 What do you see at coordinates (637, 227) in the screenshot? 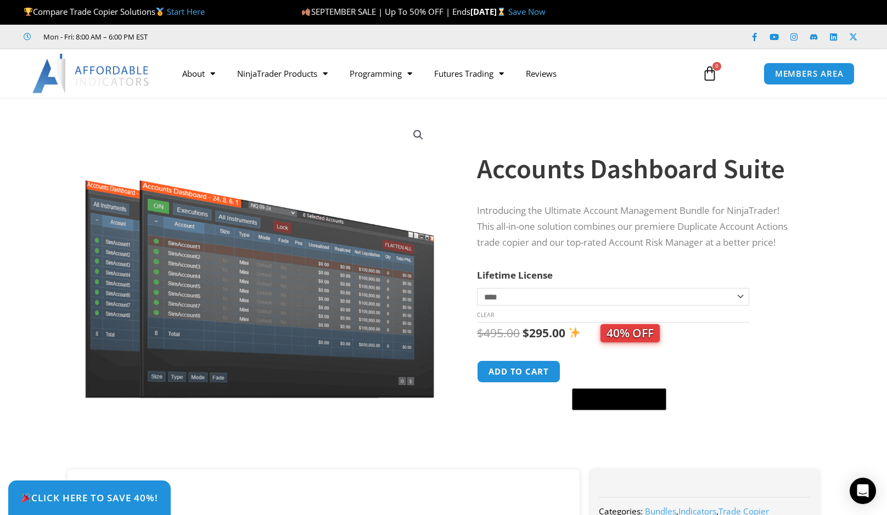
I see `p: Introducing the Ultimate Account Management Bundle for NinjaTrader! This all-in-one solution comb...` at bounding box center [637, 227].